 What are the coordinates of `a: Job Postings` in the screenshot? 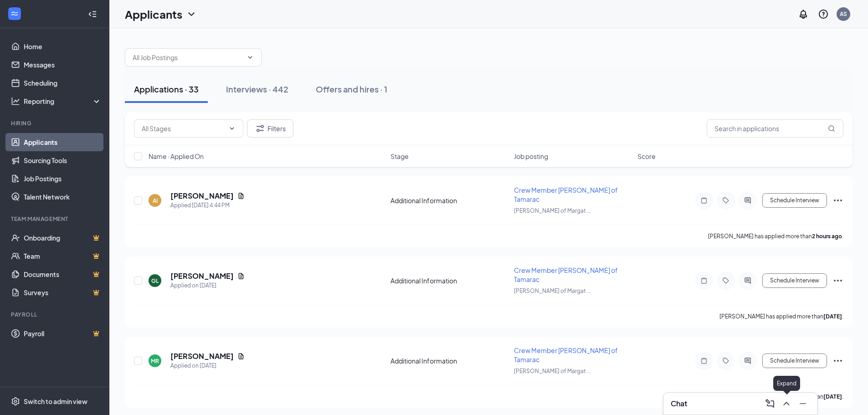 It's located at (63, 178).